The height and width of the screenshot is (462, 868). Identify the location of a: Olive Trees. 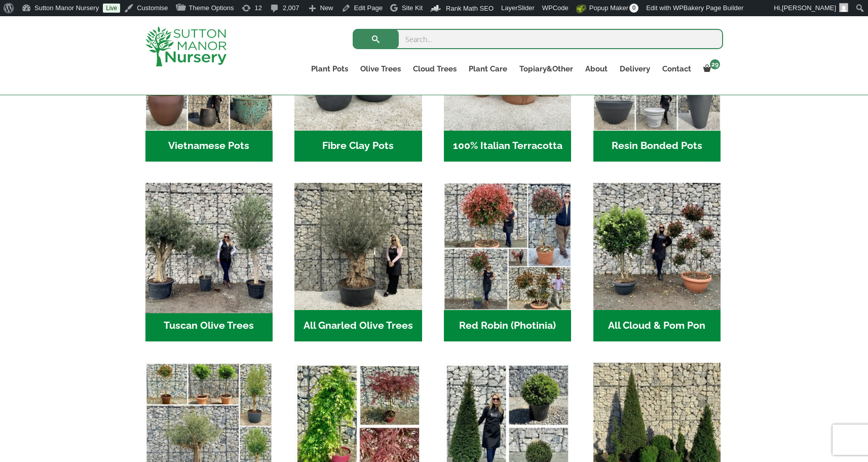
(380, 69).